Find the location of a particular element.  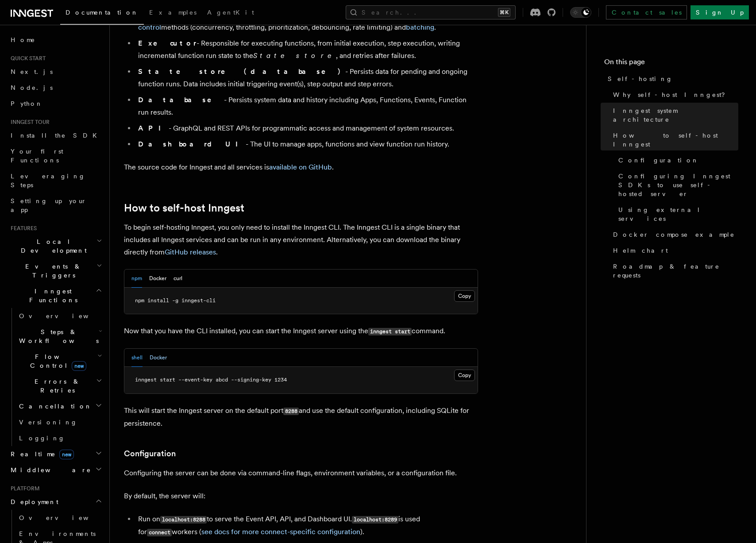

span: Helm chart is located at coordinates (641, 251).